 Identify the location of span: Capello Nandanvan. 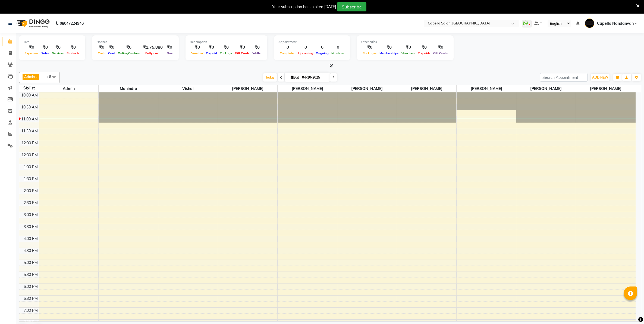
(615, 23).